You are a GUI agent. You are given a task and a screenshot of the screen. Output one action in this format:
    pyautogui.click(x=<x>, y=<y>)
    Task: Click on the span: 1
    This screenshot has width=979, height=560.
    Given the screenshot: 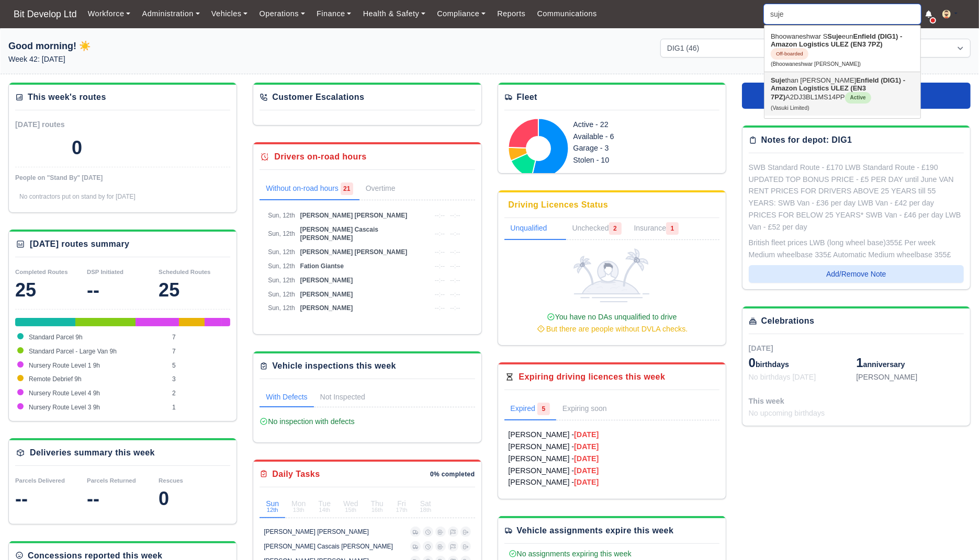 What is the action you would take?
    pyautogui.click(x=672, y=229)
    